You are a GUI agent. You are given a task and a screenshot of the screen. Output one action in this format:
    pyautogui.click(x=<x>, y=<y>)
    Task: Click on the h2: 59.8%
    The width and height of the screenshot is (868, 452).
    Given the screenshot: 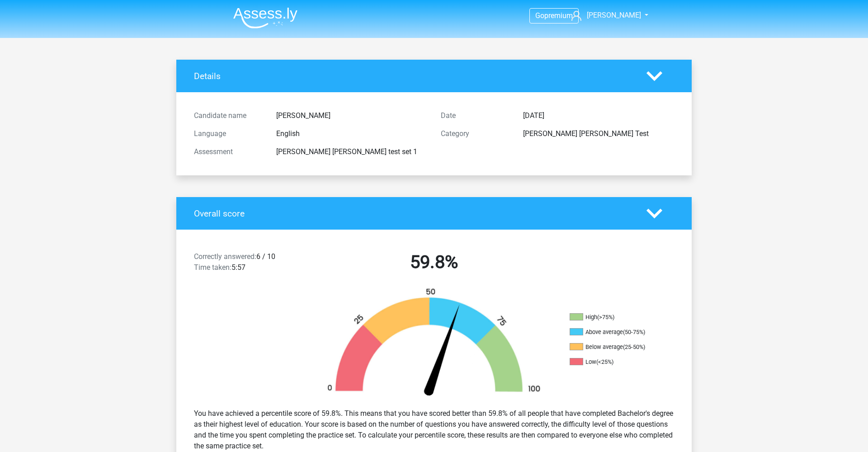 What is the action you would take?
    pyautogui.click(x=434, y=262)
    